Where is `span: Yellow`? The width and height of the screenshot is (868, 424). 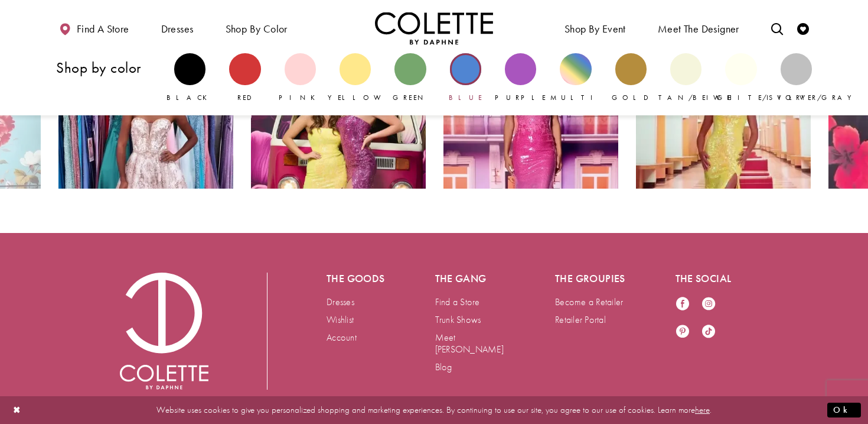 span: Yellow is located at coordinates (357, 98).